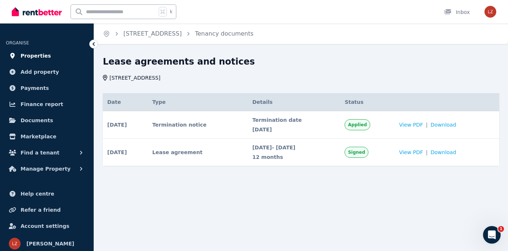 The width and height of the screenshot is (508, 251). What do you see at coordinates (47, 72) in the screenshot?
I see `a: Add property` at bounding box center [47, 72].